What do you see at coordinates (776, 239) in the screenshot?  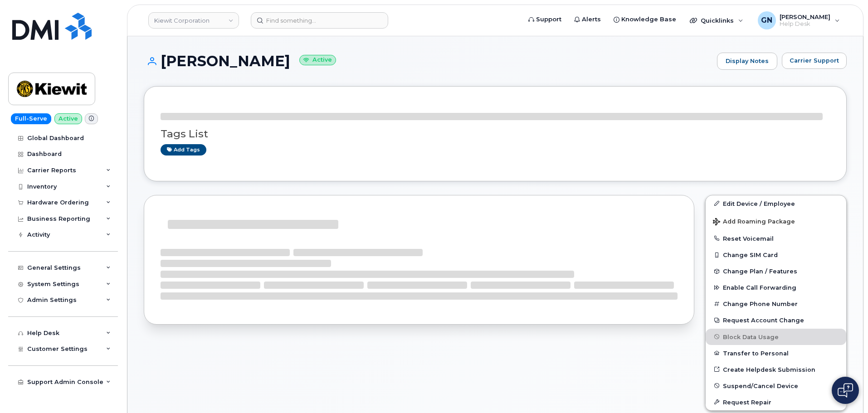 I see `button: Reset Voicemail` at bounding box center [776, 239].